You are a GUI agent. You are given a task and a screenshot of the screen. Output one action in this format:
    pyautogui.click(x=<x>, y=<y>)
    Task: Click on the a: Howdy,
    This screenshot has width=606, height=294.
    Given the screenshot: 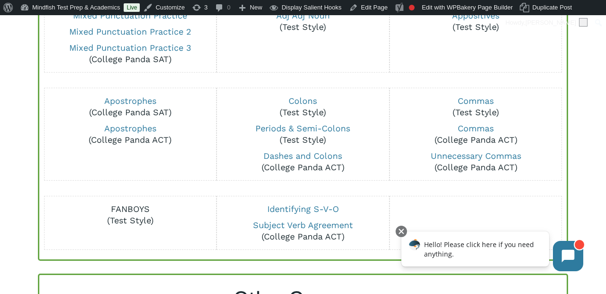 What is the action you would take?
    pyautogui.click(x=547, y=23)
    